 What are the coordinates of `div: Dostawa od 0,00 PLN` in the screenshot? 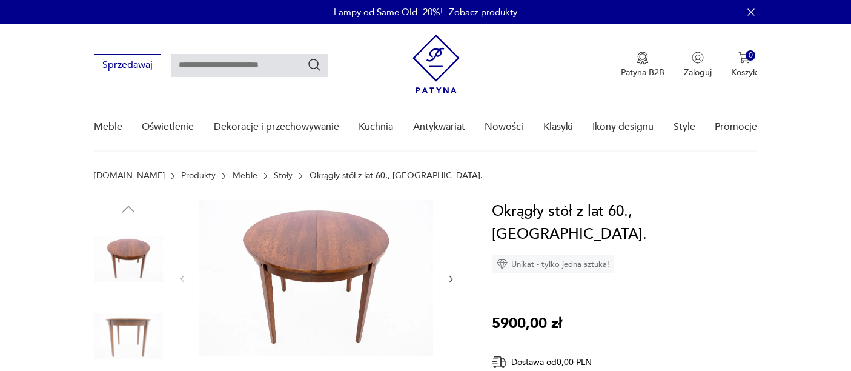 It's located at (565, 362).